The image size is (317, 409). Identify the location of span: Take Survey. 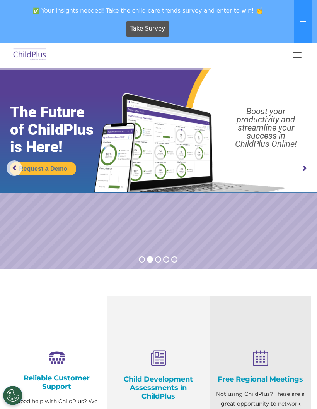
(148, 29).